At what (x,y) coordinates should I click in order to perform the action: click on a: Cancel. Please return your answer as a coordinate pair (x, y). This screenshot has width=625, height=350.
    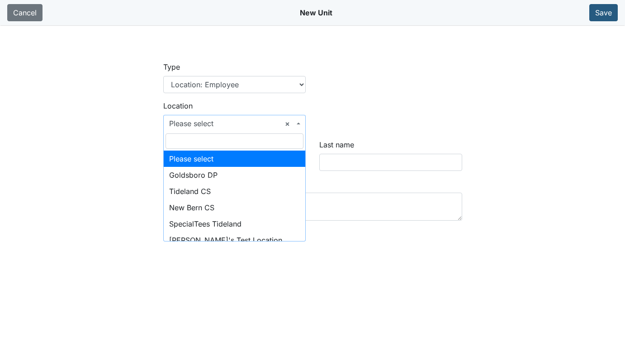
    Looking at the image, I should click on (25, 13).